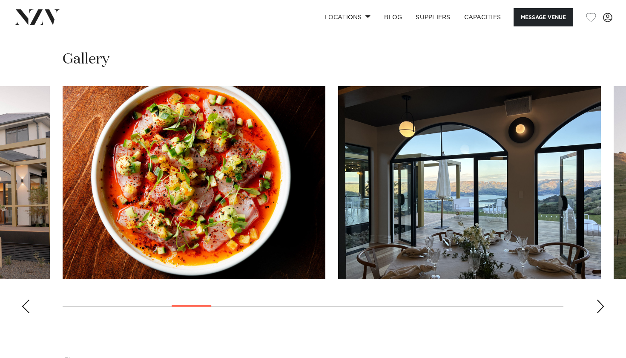  I want to click on h2: Gallery, so click(86, 59).